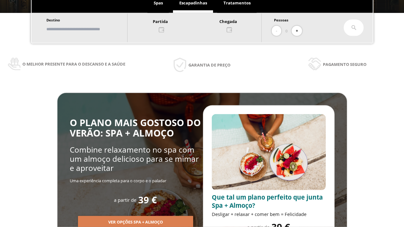 The height and width of the screenshot is (227, 404). I want to click on span: Ver opções Spa + Almoço, so click(135, 223).